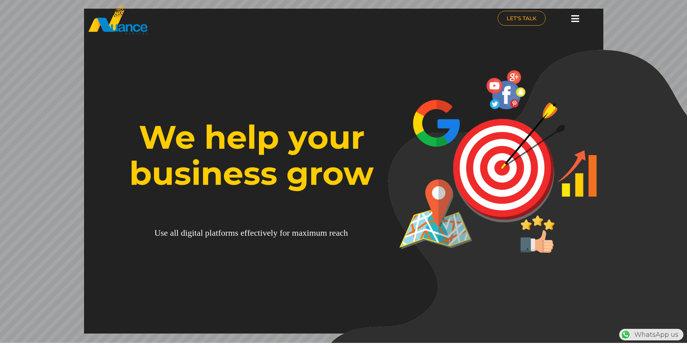 This screenshot has width=687, height=344. What do you see at coordinates (183, 233) in the screenshot?
I see `div: d` at bounding box center [183, 233].